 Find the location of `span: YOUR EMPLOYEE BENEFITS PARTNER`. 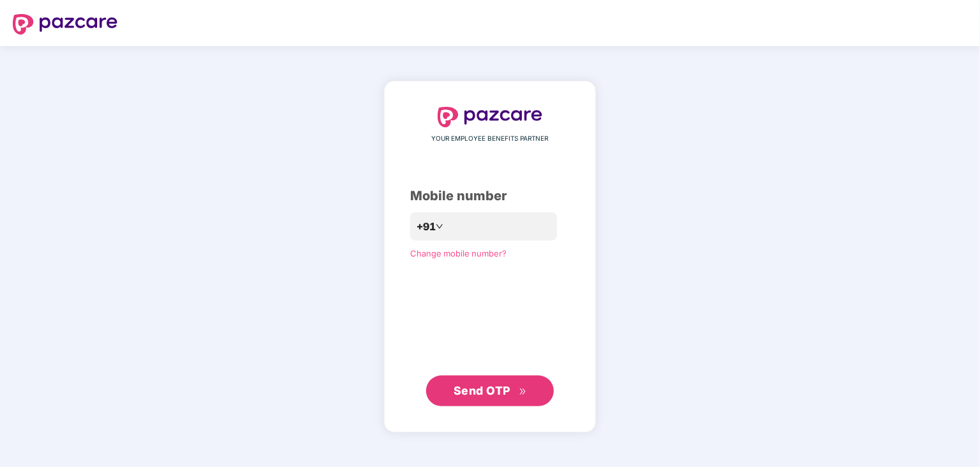

span: YOUR EMPLOYEE BENEFITS PARTNER is located at coordinates (490, 139).